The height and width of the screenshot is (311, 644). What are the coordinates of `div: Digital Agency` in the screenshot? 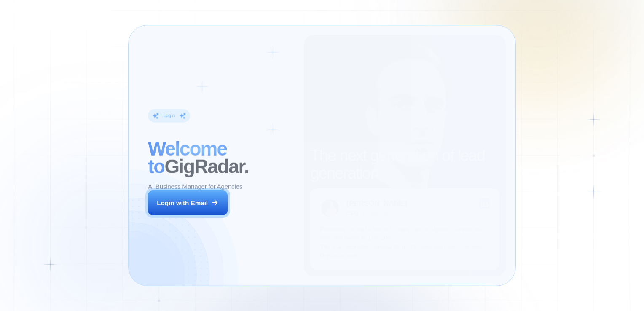 It's located at (380, 213).